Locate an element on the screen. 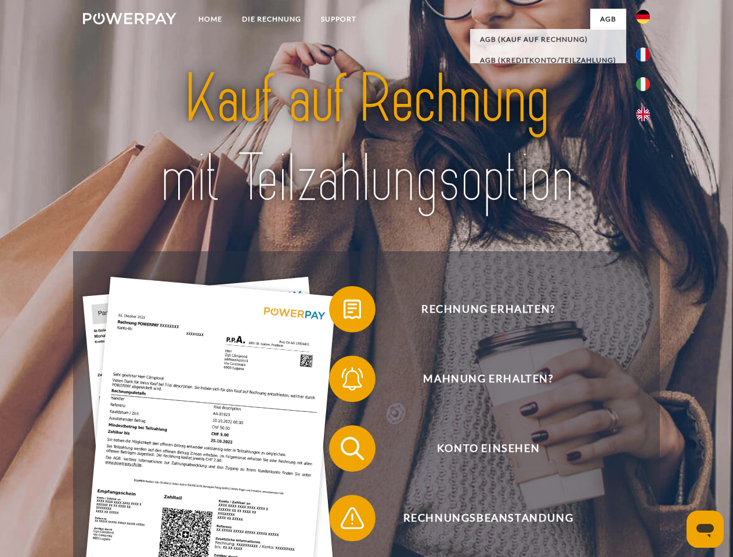 The width and height of the screenshot is (733, 557). button: Rechnung erhalten? is located at coordinates (480, 309).